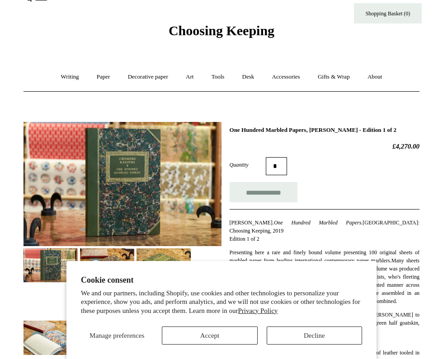 This screenshot has width=443, height=359. What do you see at coordinates (286, 77) in the screenshot?
I see `a: Accessories` at bounding box center [286, 77].